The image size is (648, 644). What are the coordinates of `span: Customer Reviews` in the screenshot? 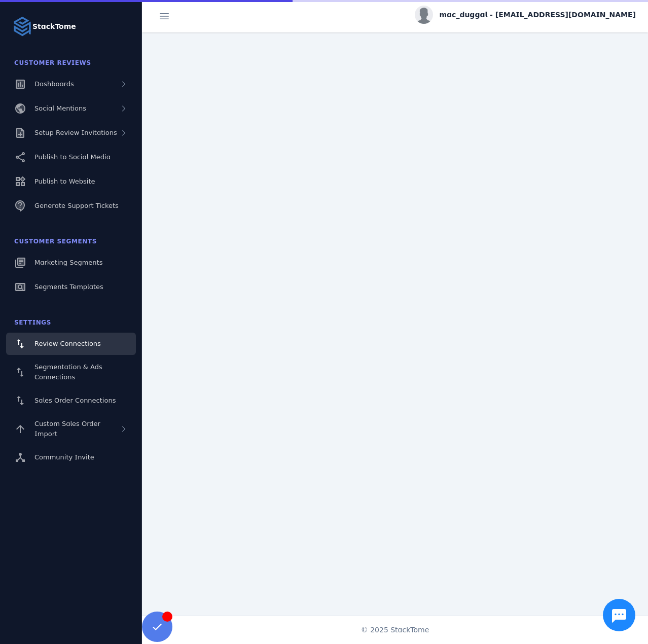 It's located at (52, 63).